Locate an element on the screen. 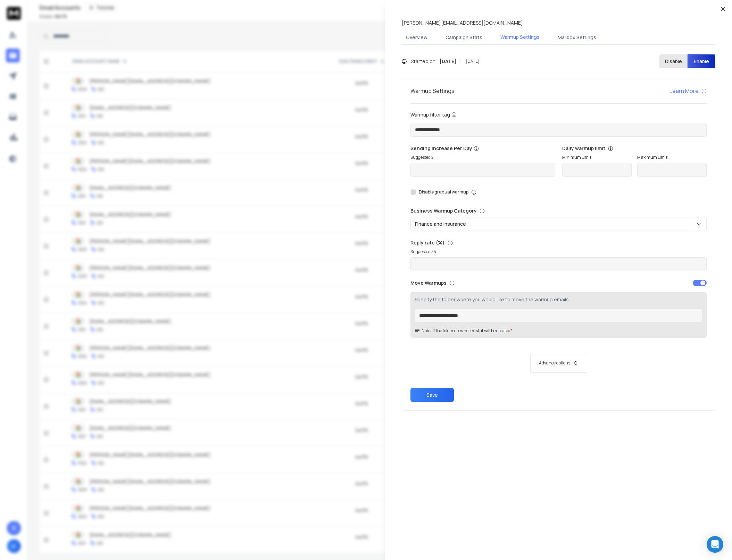 The width and height of the screenshot is (732, 560). p: Advance options is located at coordinates (555, 364).